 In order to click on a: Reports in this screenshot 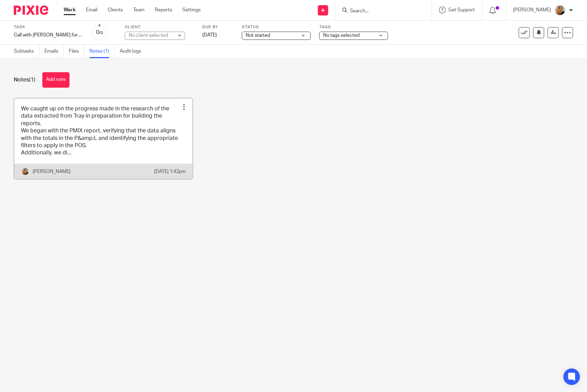, I will do `click(163, 10)`.